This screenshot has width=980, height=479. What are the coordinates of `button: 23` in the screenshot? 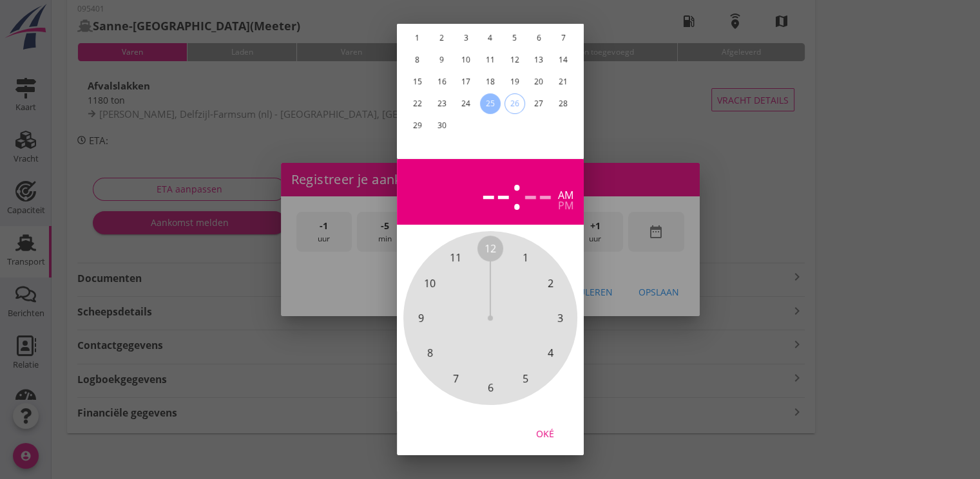 It's located at (442, 104).